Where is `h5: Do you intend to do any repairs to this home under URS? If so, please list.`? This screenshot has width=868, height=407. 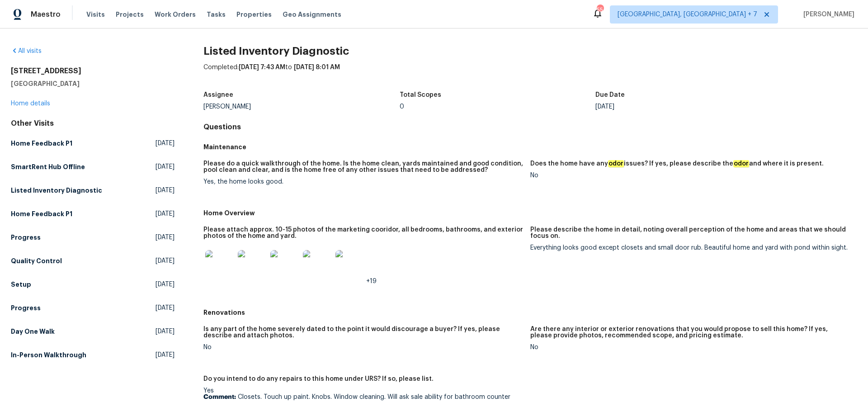
h5: Do you intend to do any repairs to this home under URS? If so, please list. is located at coordinates (318, 379).